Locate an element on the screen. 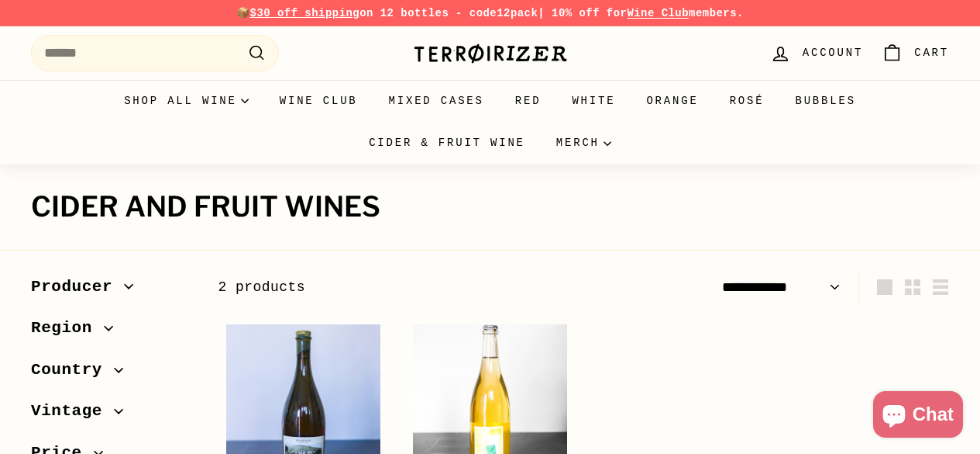 The width and height of the screenshot is (980, 454). span: Region is located at coordinates (67, 328).